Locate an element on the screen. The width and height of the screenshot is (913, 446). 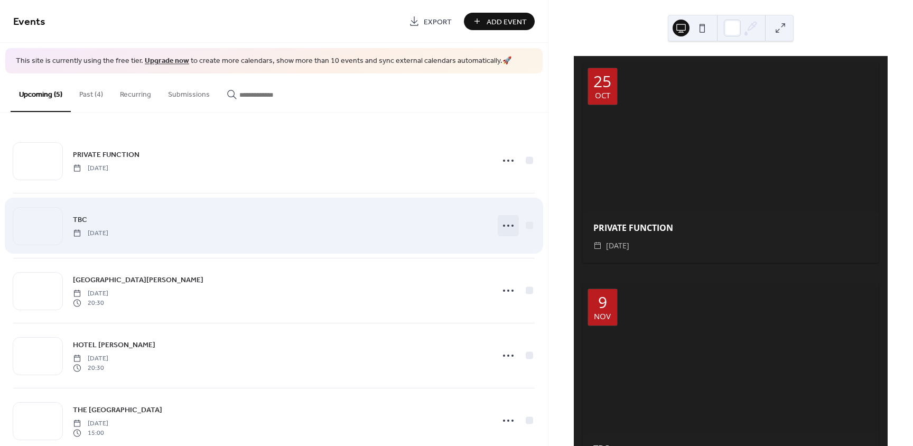
a: Upgrade now is located at coordinates (167, 61).